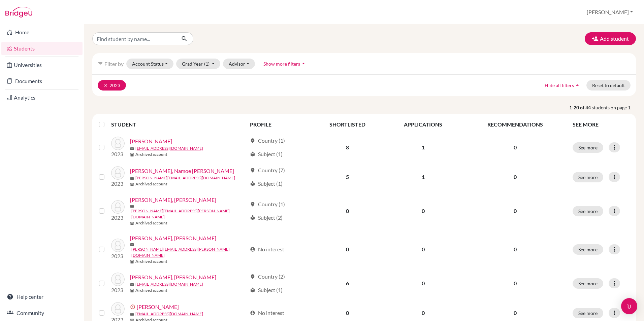 The width and height of the screenshot is (644, 321). I want to click on div: Country (2), so click(268, 276).